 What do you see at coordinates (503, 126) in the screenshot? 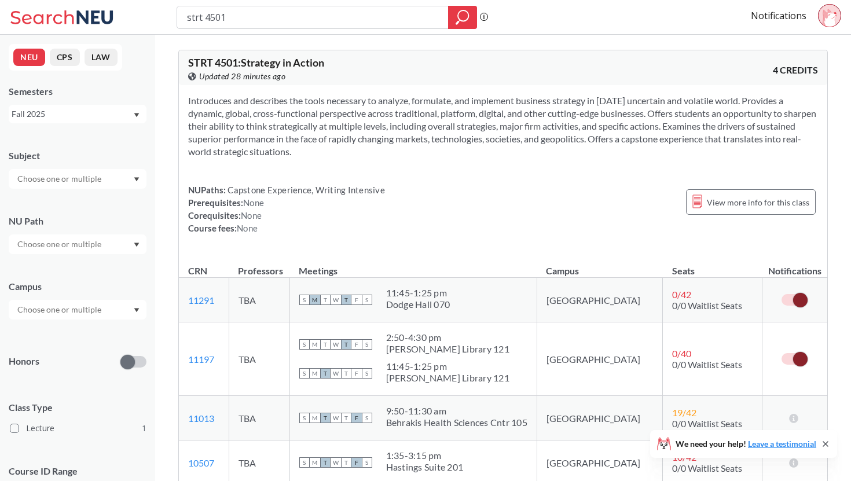
I see `section: Introduces and describes the tools necessary to analyze, formulate, and implement business strate...` at bounding box center [503, 126].